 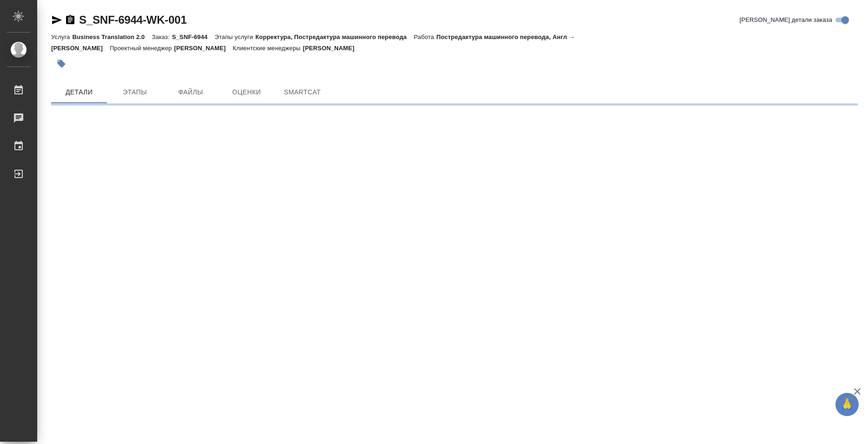 I want to click on a: S_SNF-6944-WK-001, so click(x=132, y=19).